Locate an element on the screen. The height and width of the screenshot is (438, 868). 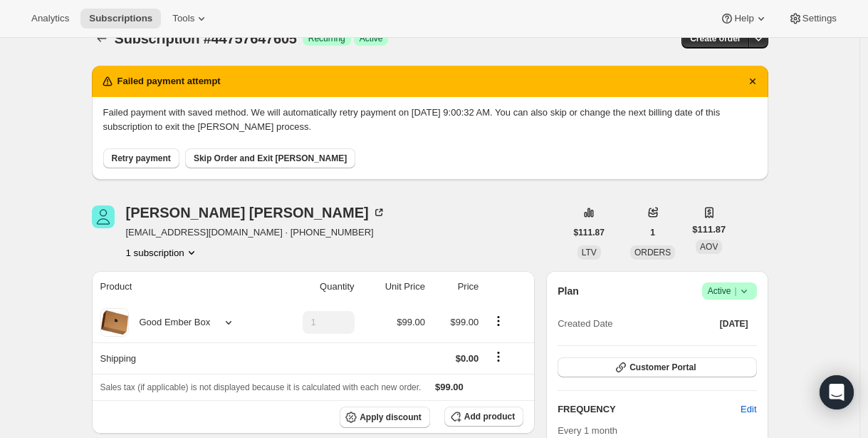
button: Add product is located at coordinates (483, 416).